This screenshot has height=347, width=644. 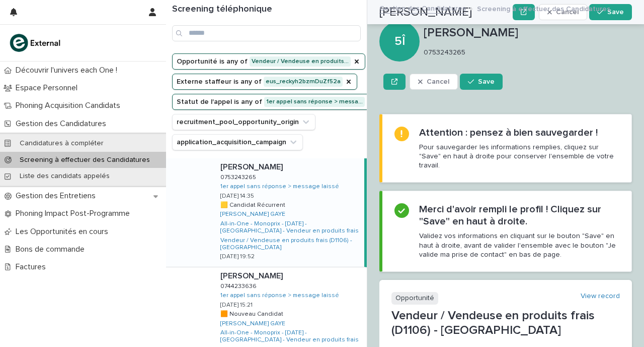 What do you see at coordinates (33, 267) in the screenshot?
I see `p: Factures` at bounding box center [33, 267].